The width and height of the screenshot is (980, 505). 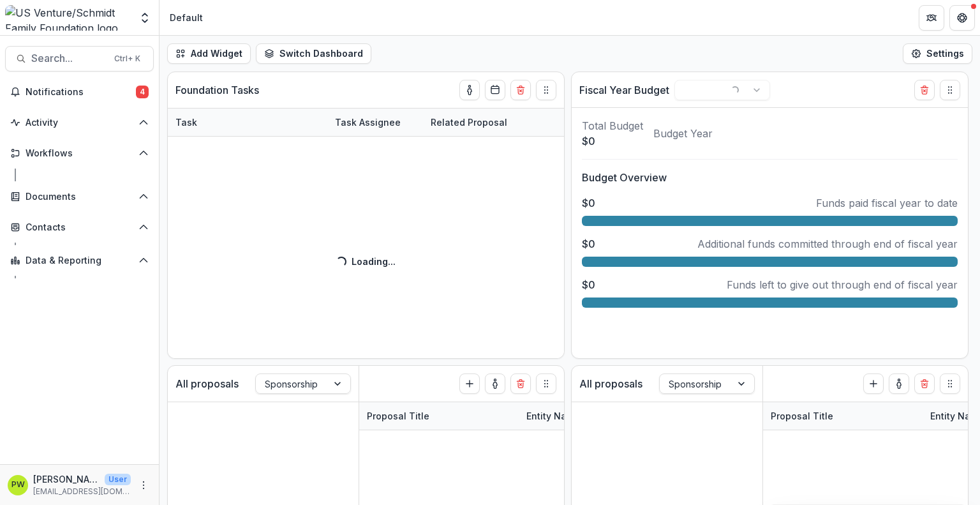 I want to click on p: Fiscal Year Budget, so click(x=624, y=90).